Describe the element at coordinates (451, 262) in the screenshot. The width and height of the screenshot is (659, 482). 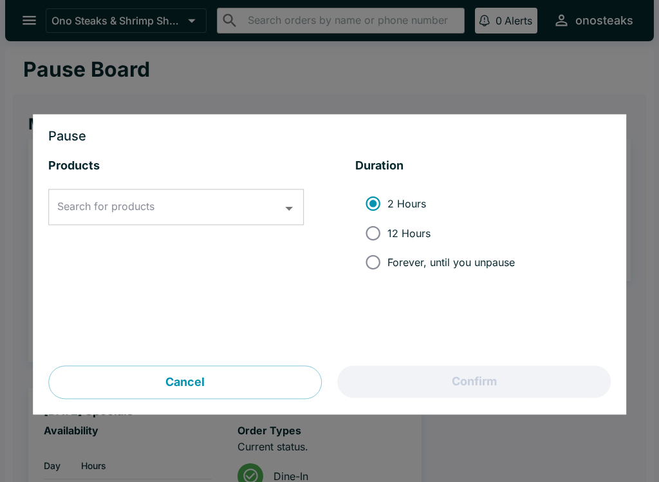
I see `span: Forever, until you unpause` at that location.